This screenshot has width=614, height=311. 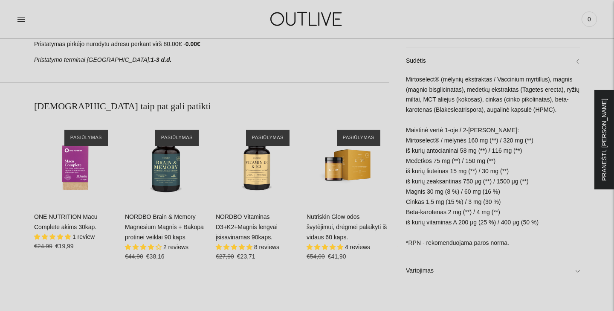 What do you see at coordinates (144, 247) in the screenshot?
I see `span: 4.00 stars` at bounding box center [144, 247].